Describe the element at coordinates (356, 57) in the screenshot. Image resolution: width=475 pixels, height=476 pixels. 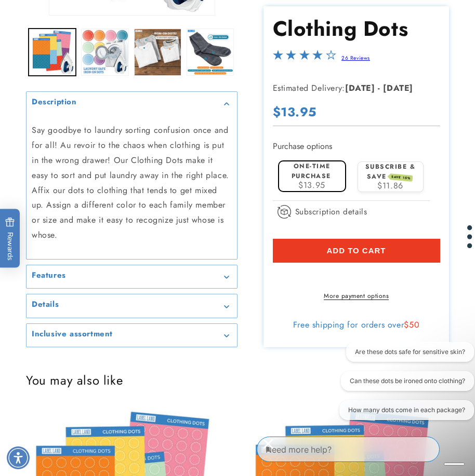
I see `a: 26 Reviews - open in a new tab` at that location.